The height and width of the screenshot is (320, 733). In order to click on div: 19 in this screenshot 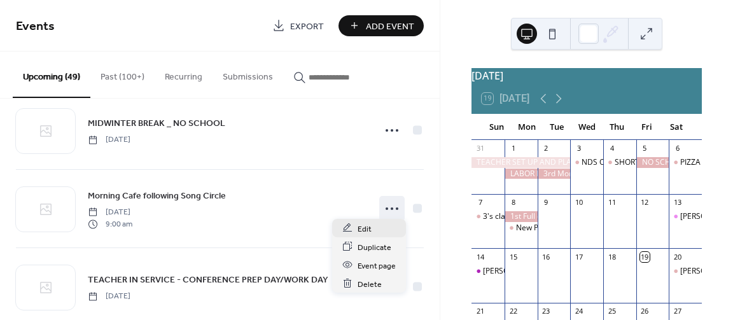, I will do `click(645, 256)`.